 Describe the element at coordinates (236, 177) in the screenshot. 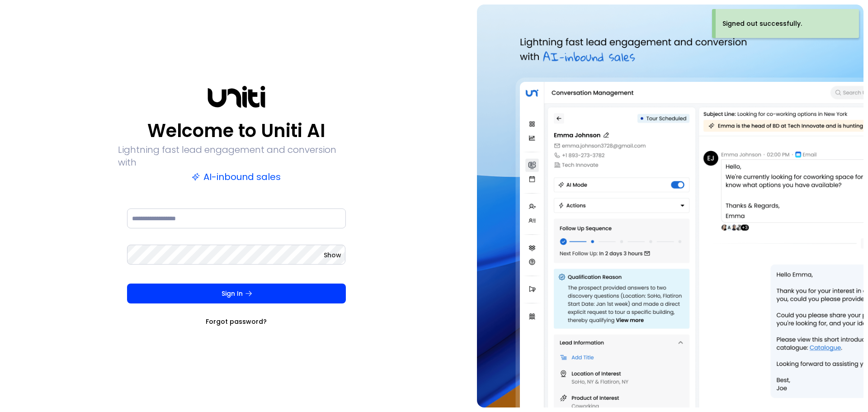

I see `p: AI-inbound sales` at that location.